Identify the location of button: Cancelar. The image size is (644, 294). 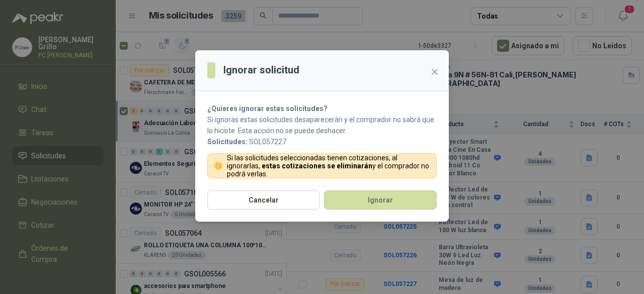
(264, 201).